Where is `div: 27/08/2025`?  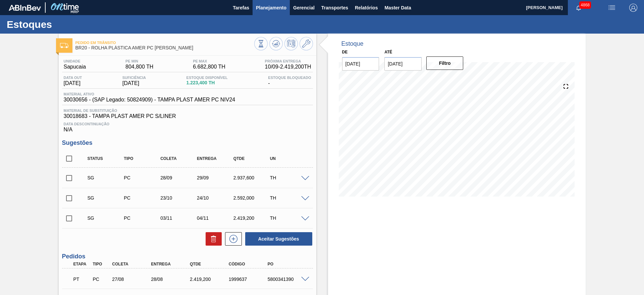
div: 27/08/2025 is located at coordinates (132, 279).